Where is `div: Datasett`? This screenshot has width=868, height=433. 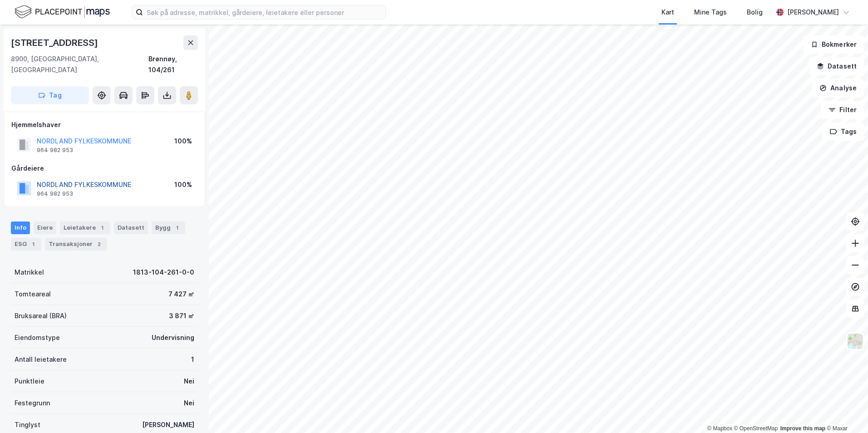
div: Datasett is located at coordinates (131, 228).